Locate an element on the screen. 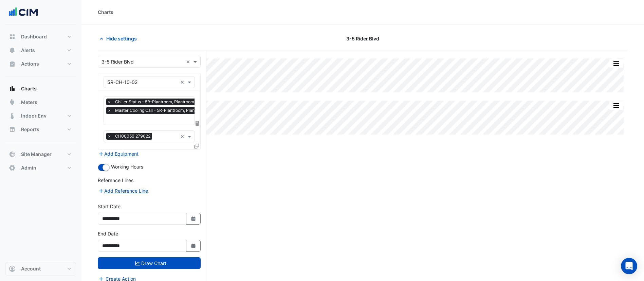 This screenshot has height=281, width=644. span: Hide settings is located at coordinates (121, 39).